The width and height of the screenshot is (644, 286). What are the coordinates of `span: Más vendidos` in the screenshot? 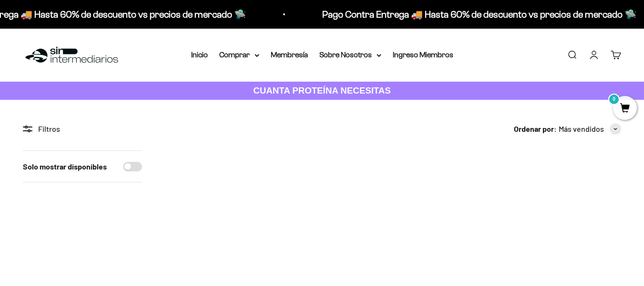 It's located at (582, 129).